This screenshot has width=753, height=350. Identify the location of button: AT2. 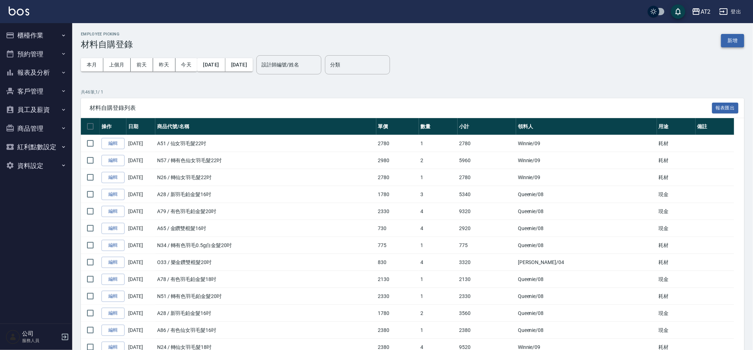
(701, 12).